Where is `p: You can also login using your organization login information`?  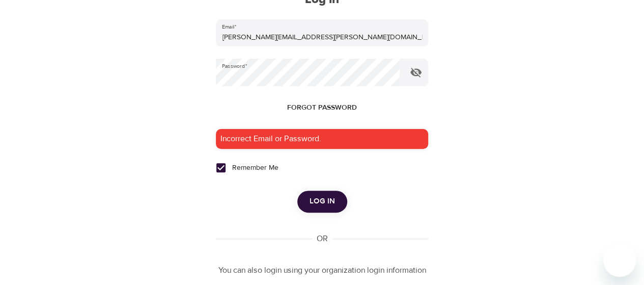
p: You can also login using your organization login information is located at coordinates (322, 270).